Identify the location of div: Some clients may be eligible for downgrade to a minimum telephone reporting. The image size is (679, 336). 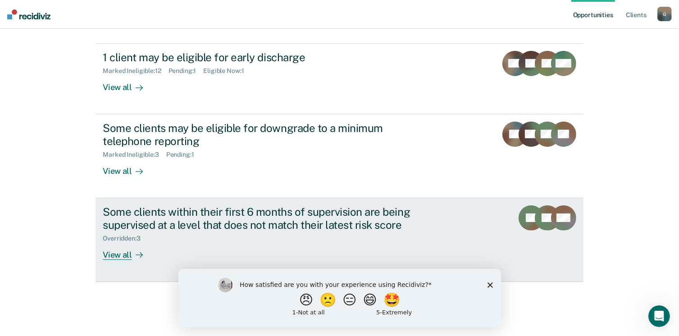
(261, 135).